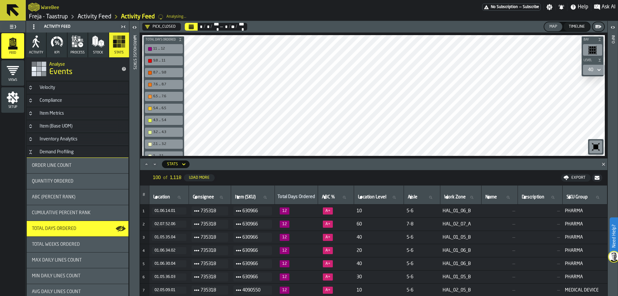 This screenshot has width=618, height=296. What do you see at coordinates (169, 211) in the screenshot?
I see `button: button-01.06.14.01` at bounding box center [169, 211].